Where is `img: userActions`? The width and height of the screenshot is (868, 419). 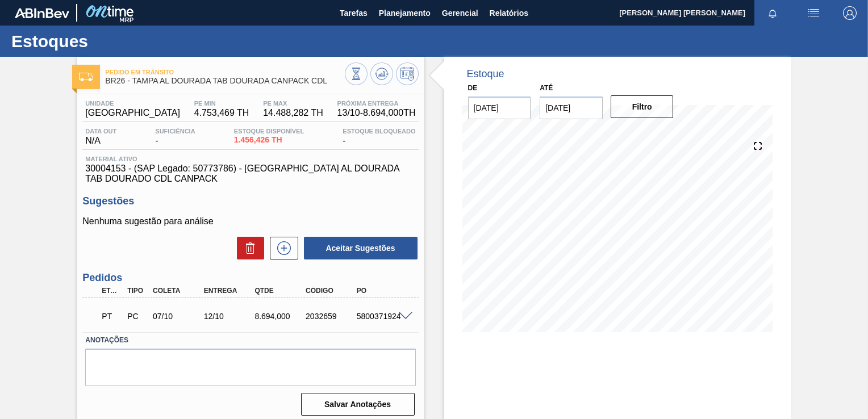
img: userActions is located at coordinates (814, 13).